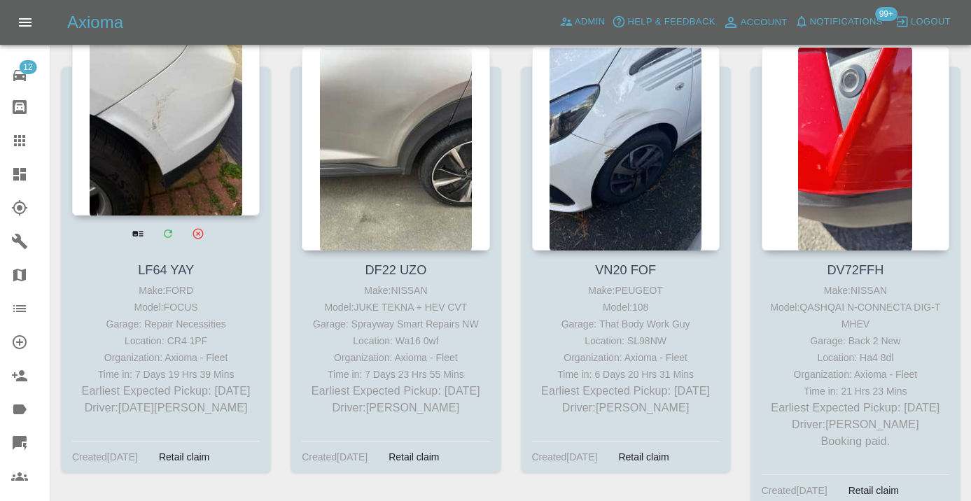 Image resolution: width=971 pixels, height=501 pixels. I want to click on div: Garage: That Body Work Guy, so click(626, 324).